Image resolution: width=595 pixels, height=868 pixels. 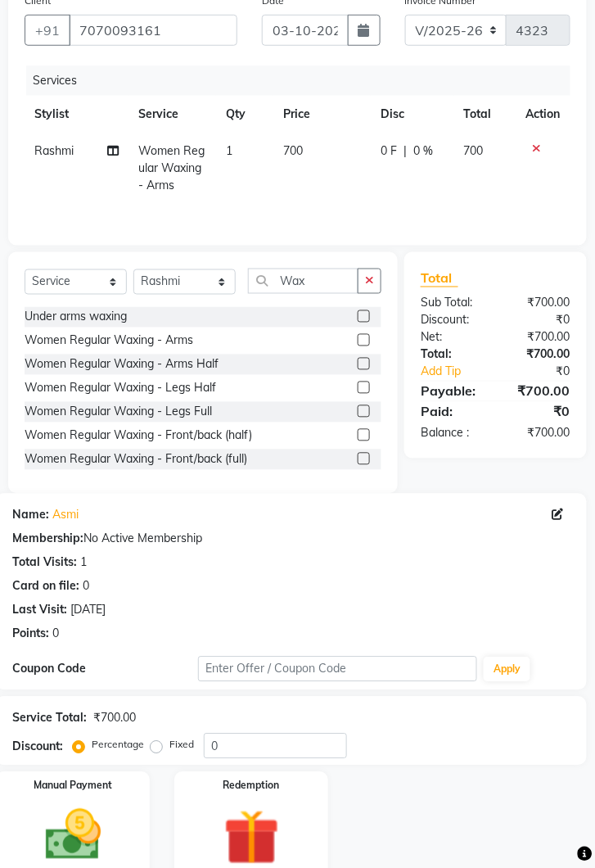 What do you see at coordinates (118, 412) in the screenshot?
I see `div: Women Regular Waxing - Legs Full` at bounding box center [118, 412].